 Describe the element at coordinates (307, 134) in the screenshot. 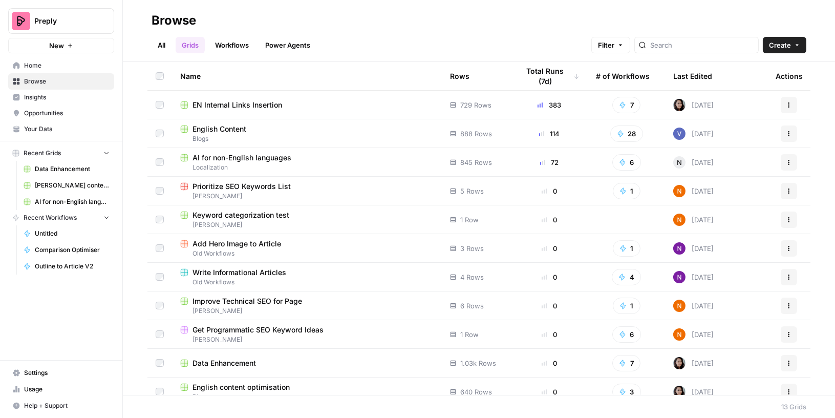

I see `a: English ContentBlogs` at that location.